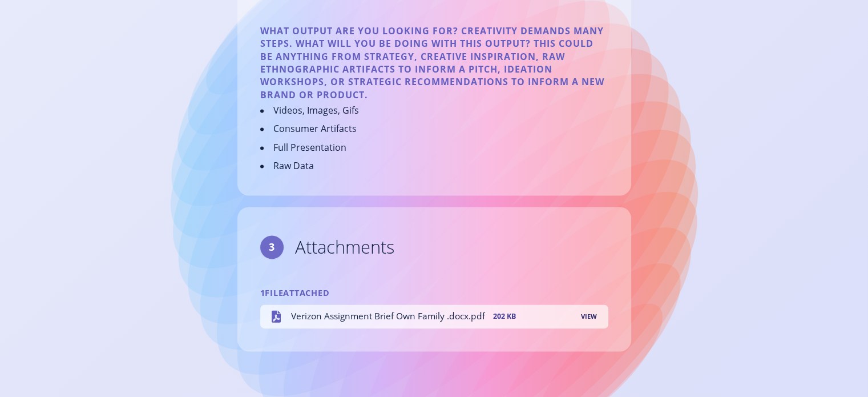  What do you see at coordinates (309, 128) in the screenshot?
I see `li: Consumer Artifacts` at bounding box center [309, 128].